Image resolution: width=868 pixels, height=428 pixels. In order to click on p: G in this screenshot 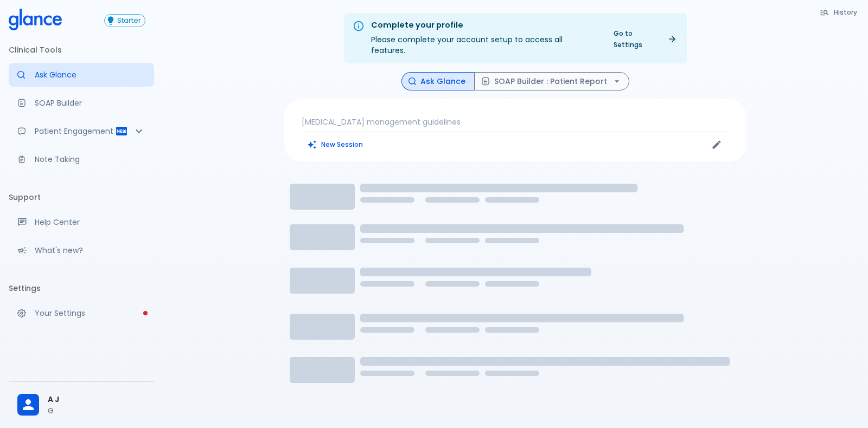, I will do `click(96, 411)`.